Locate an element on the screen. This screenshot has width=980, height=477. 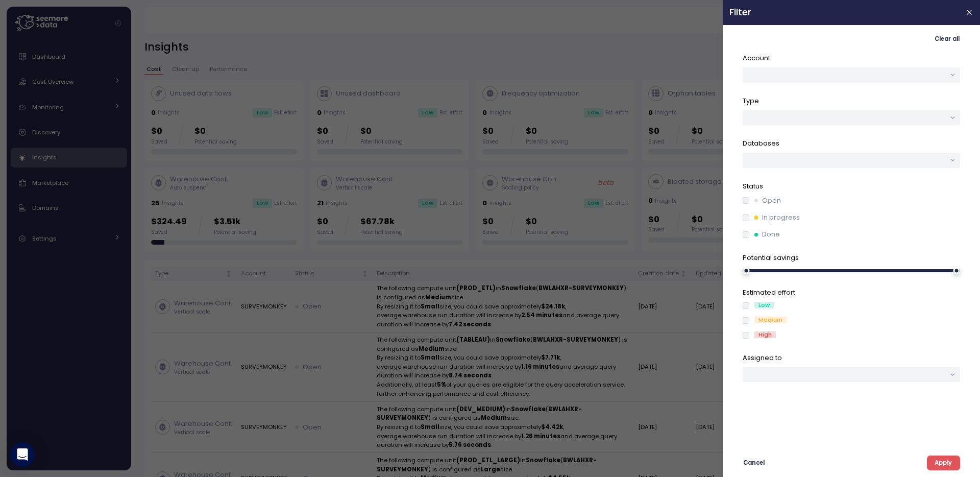
h2: Filter is located at coordinates (843, 12).